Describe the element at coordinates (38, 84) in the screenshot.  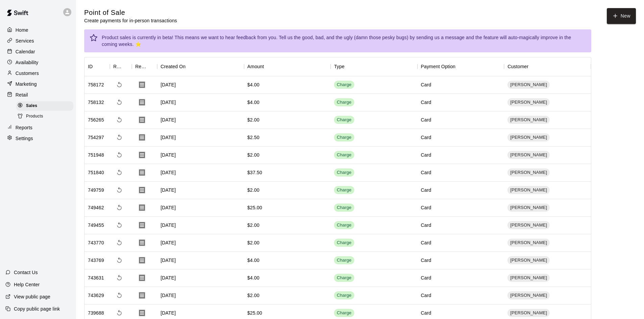
I see `div: Marketing` at that location.